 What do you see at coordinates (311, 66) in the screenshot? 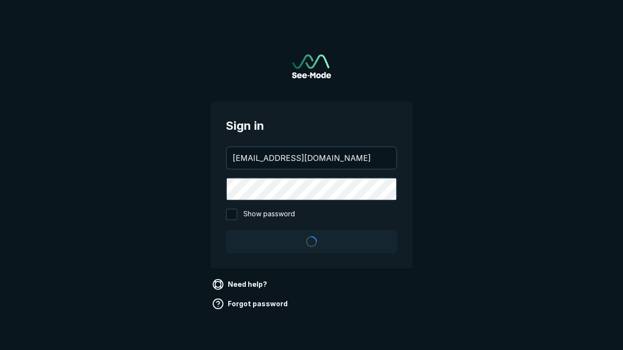
I see `a: Go to sign in` at bounding box center [311, 66].